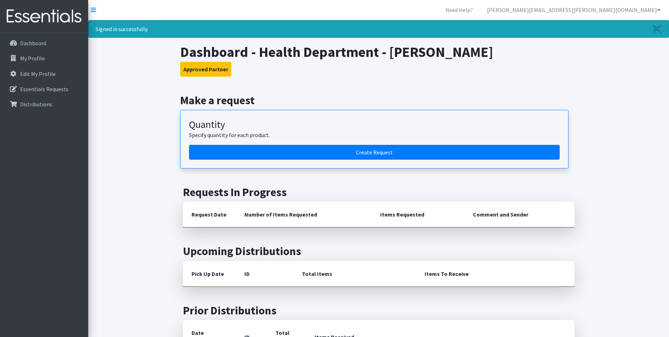 This screenshot has height=337, width=669. What do you see at coordinates (206, 69) in the screenshot?
I see `button: Approved Partner` at bounding box center [206, 69].